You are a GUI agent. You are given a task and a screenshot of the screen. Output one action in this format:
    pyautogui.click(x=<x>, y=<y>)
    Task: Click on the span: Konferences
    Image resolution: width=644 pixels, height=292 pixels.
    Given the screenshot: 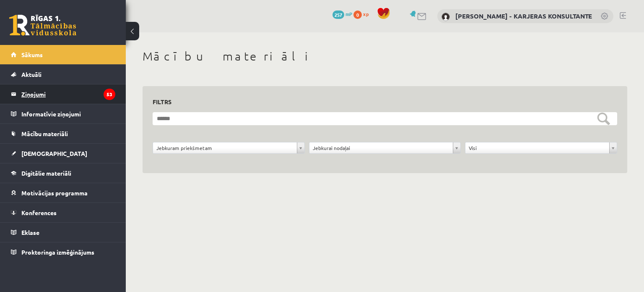 What is the action you would take?
    pyautogui.click(x=39, y=213)
    